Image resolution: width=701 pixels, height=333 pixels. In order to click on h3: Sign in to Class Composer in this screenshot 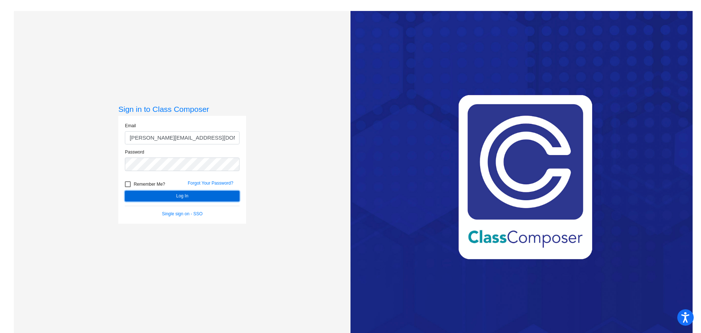, I will do `click(182, 109)`.